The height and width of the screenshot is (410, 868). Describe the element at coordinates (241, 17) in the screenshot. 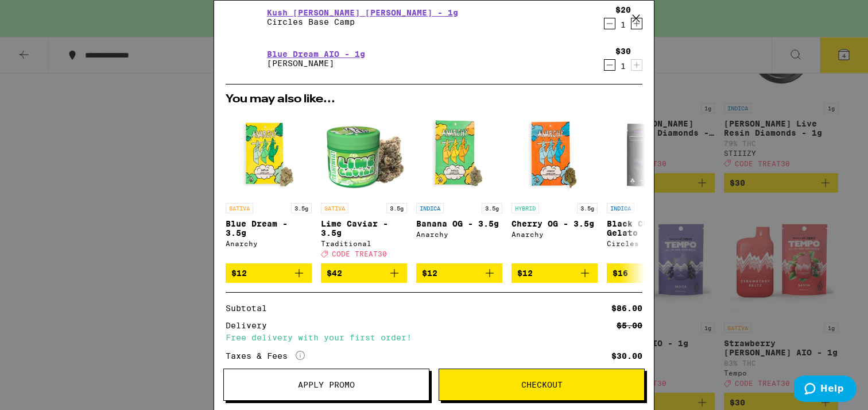

I see `img: Circles Base Camp - Kush Berry Bliss - 1g` at that location.